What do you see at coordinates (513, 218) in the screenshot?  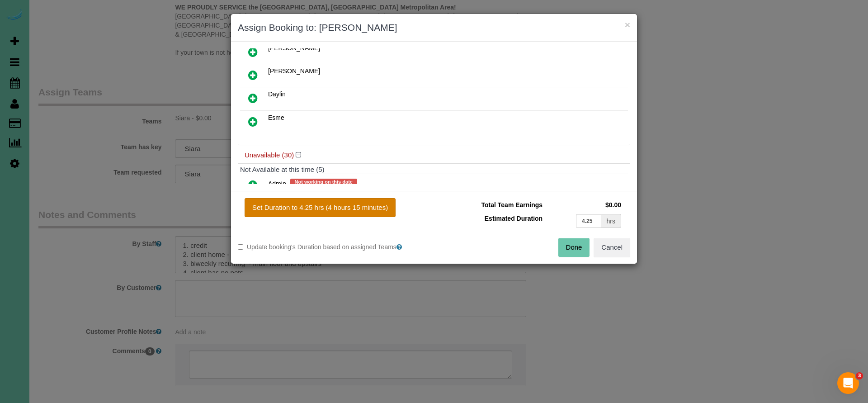 I see `span: Estimated Duration` at bounding box center [513, 218].